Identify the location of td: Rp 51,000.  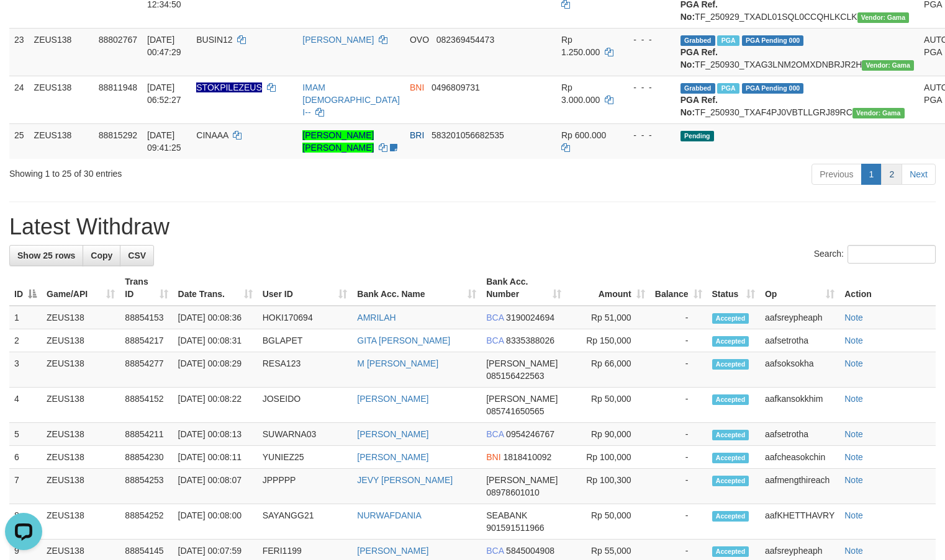
(608, 317).